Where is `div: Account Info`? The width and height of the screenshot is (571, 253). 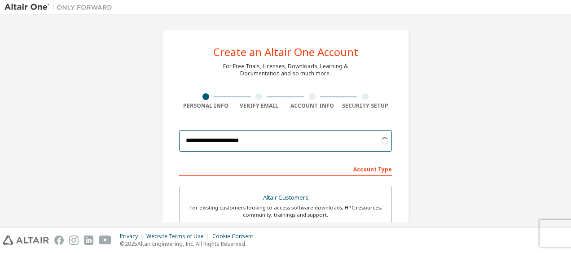
div: Account Info is located at coordinates (312, 106).